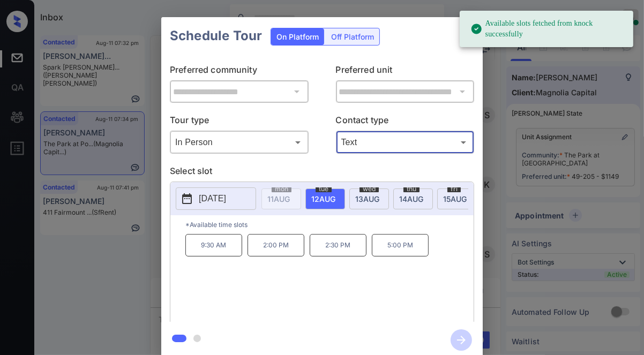 The width and height of the screenshot is (644, 355). Describe the element at coordinates (216, 36) in the screenshot. I see `h2: Schedule Tour` at that location.